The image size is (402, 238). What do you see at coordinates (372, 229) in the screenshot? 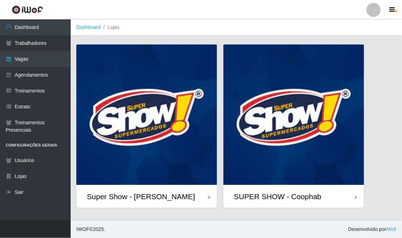
I see `span: Desenvolvido por` at bounding box center [372, 229].